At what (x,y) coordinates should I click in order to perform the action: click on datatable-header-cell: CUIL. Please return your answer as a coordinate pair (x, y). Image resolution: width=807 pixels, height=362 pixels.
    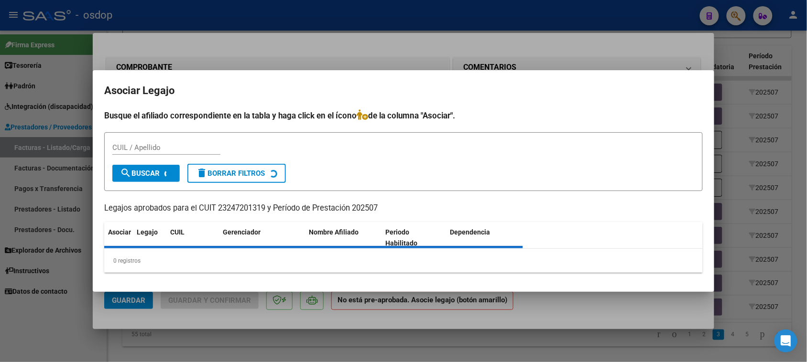
    Looking at the image, I should click on (193, 238).